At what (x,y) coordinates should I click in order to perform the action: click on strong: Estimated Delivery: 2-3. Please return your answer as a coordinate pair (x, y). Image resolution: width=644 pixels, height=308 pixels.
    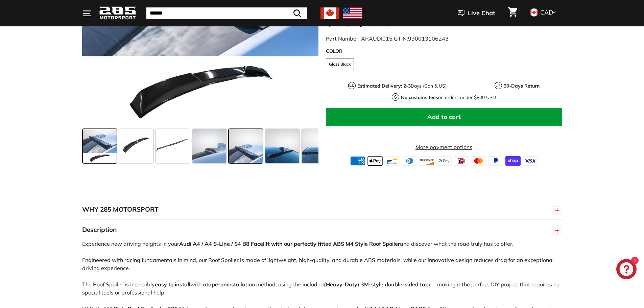
    Looking at the image, I should click on (384, 86).